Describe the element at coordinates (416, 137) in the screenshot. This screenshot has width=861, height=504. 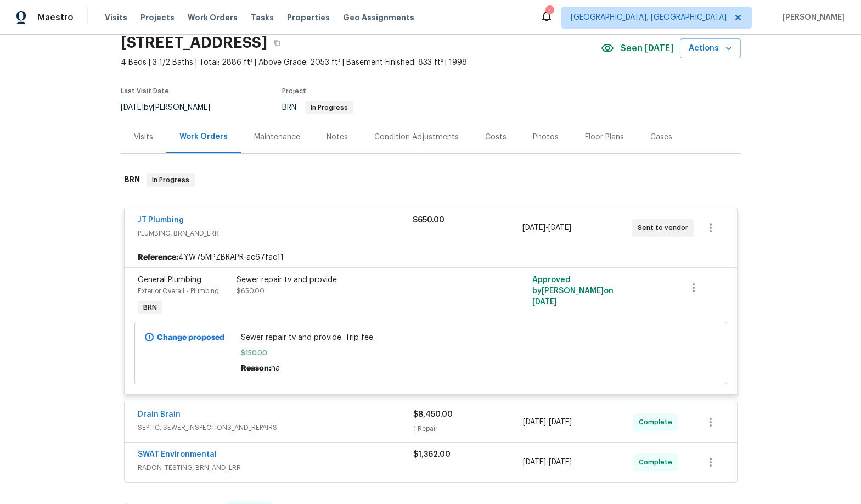
I see `div: Condition Adjustments` at that location.